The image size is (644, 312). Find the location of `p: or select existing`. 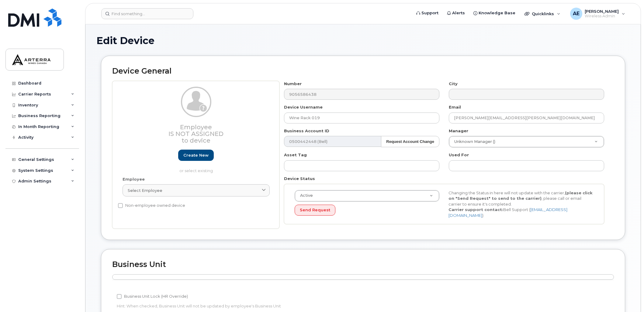

p: or select existing is located at coordinates (196, 171).